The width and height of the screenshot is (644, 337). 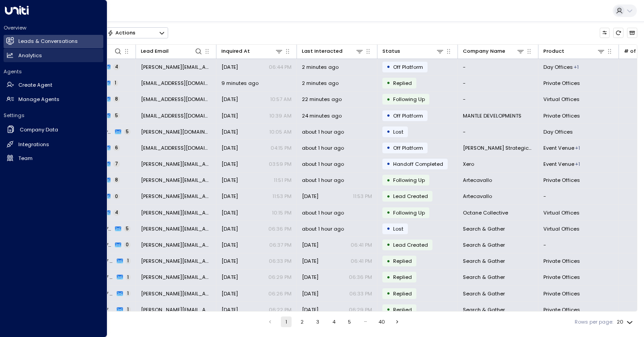 I want to click on span: Aug 30, 2025, so click(x=230, y=99).